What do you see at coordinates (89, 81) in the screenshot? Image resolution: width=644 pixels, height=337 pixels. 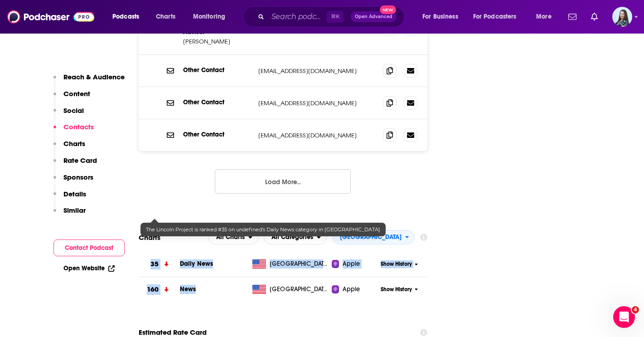 I see `button: Reach & Audience` at bounding box center [89, 81].